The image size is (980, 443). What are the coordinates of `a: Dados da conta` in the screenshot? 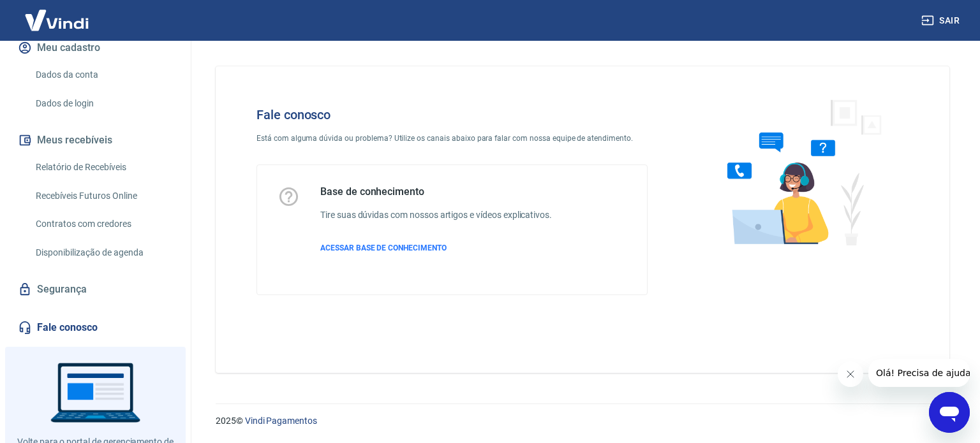 It's located at (103, 75).